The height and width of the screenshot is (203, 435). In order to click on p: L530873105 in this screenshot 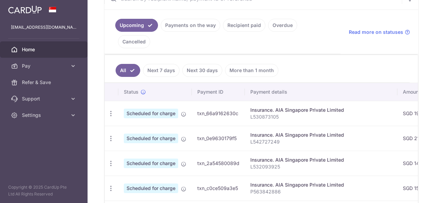, I will do `click(321, 117)`.